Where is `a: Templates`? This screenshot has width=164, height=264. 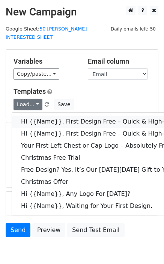
a: Templates is located at coordinates (30, 91).